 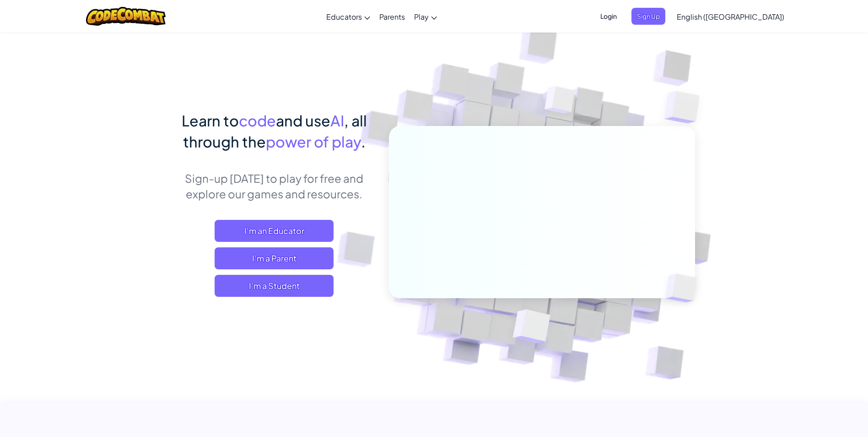 What do you see at coordinates (210, 121) in the screenshot?
I see `span: Learn to` at bounding box center [210, 121].